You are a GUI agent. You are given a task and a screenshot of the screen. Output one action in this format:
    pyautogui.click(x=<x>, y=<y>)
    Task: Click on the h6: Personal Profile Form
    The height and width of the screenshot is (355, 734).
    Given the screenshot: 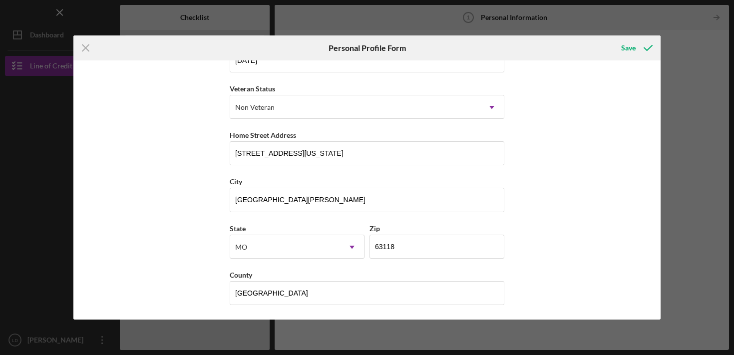 What is the action you would take?
    pyautogui.click(x=367, y=48)
    